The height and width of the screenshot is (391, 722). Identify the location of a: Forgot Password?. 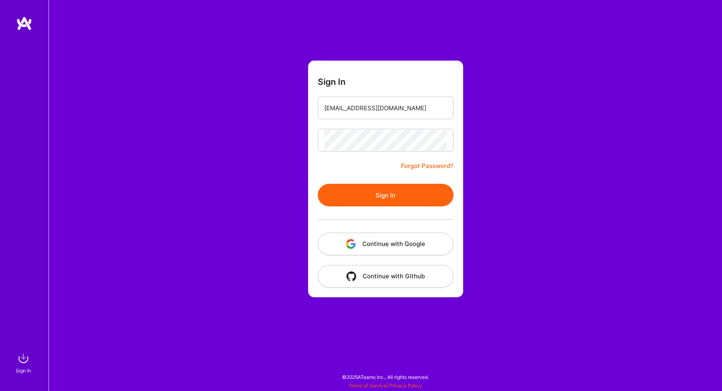
(427, 166).